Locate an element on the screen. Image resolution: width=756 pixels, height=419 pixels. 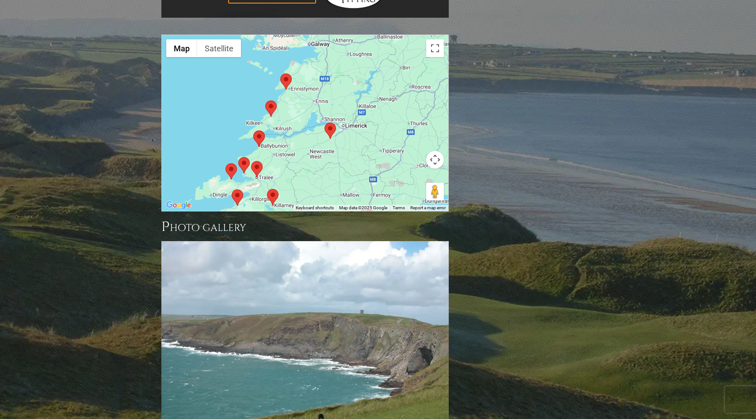
a: Terms (opens in new tab) is located at coordinates (399, 207).